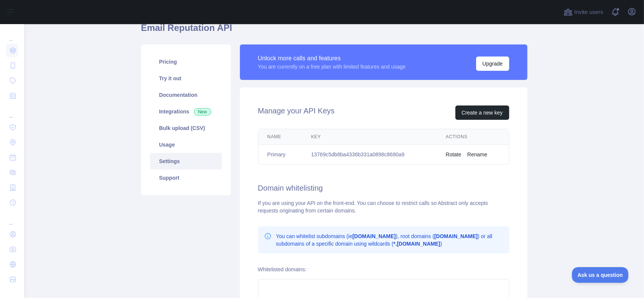 The width and height of the screenshot is (644, 298). I want to click on th: Key, so click(370, 137).